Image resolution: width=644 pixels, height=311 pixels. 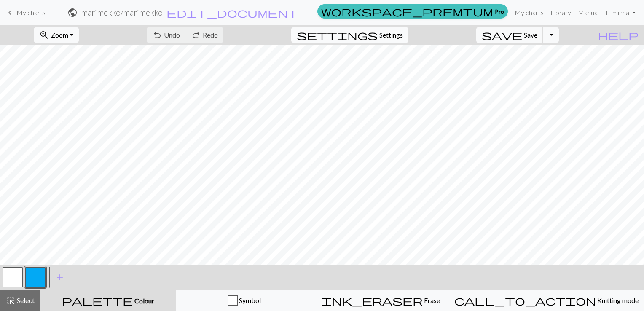 What do you see at coordinates (56, 35) in the screenshot?
I see `button: Zoom` at bounding box center [56, 35].